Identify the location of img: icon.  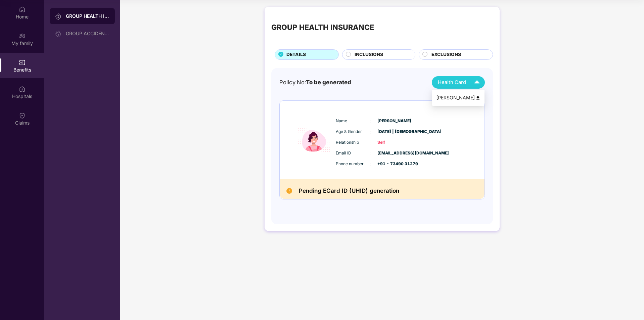
(314, 140).